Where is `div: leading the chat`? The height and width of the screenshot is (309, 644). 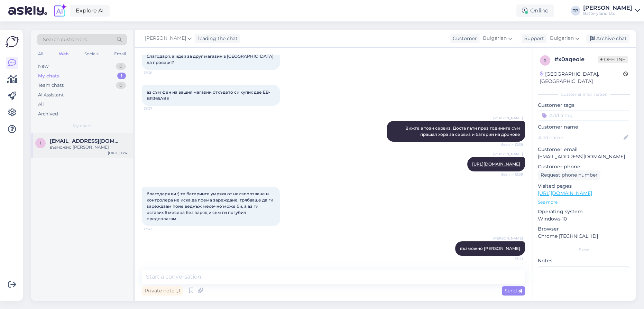
div: leading the chat is located at coordinates (217, 38).